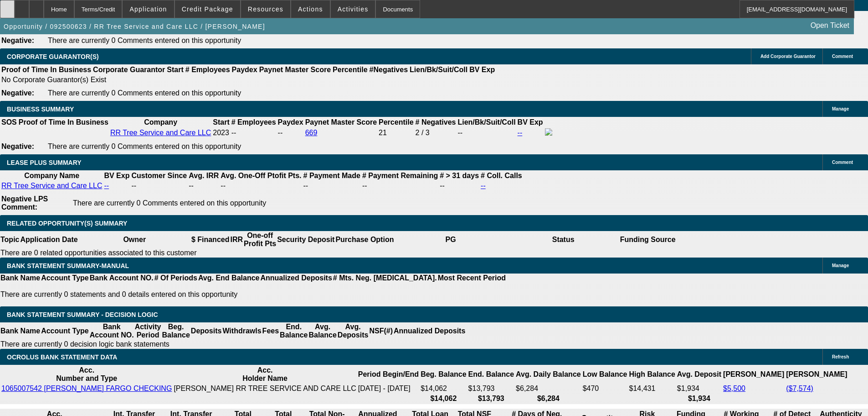 This screenshot has height=416, width=868. What do you see at coordinates (564, 240) in the screenshot?
I see `th: Status` at bounding box center [564, 240].